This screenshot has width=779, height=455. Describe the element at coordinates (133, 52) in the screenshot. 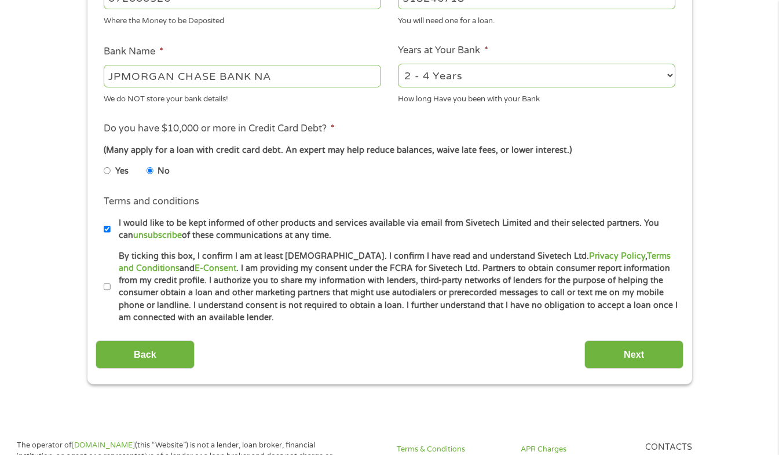

I see `label: Bank Name` at that location.